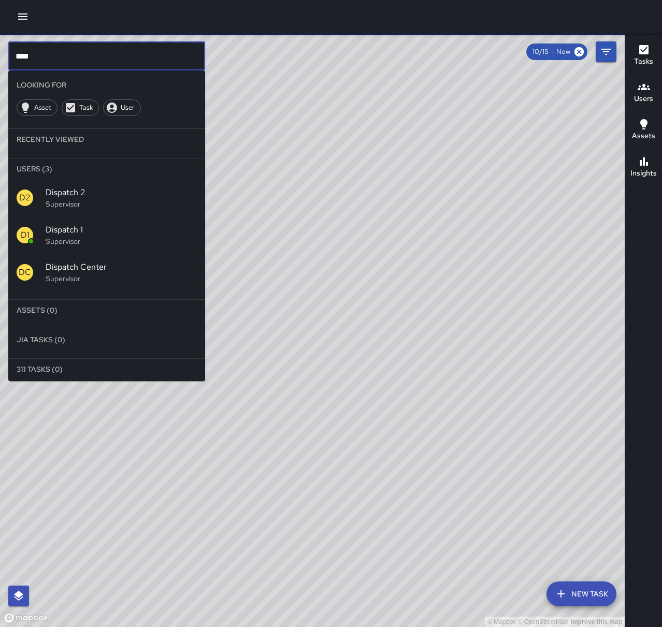 This screenshot has height=627, width=662. Describe the element at coordinates (644, 168) in the screenshot. I see `button: Insights` at that location.